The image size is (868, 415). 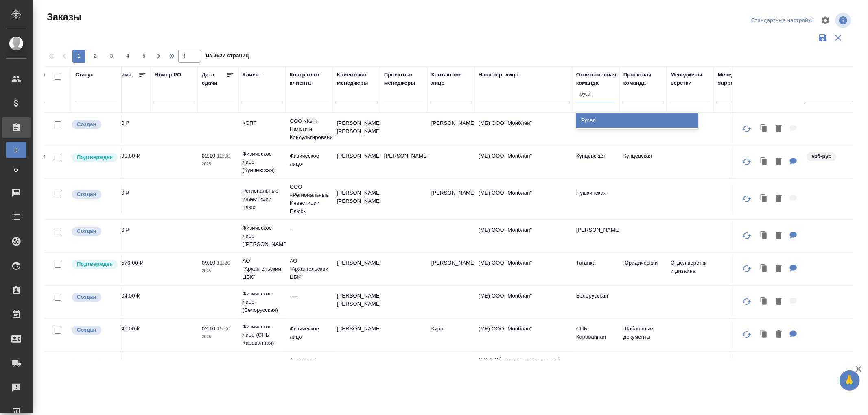 What do you see at coordinates (262, 163) in the screenshot?
I see `p: Физическое лицо (Кунцевская)` at bounding box center [262, 163].